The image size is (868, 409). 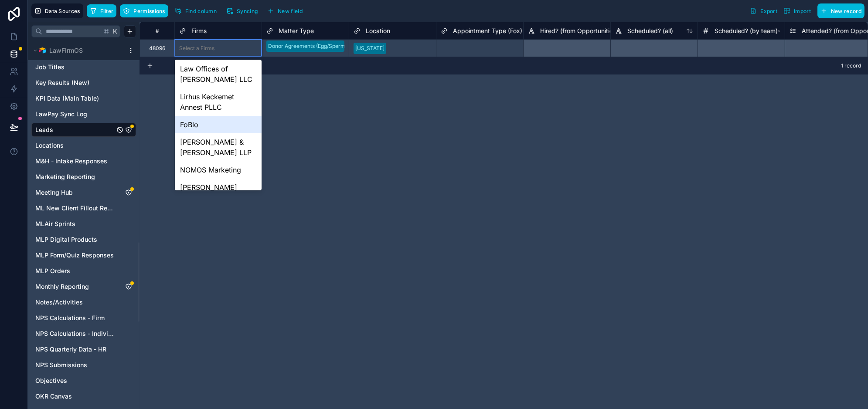 What do you see at coordinates (763, 11) in the screenshot?
I see `button: Export` at bounding box center [763, 11].